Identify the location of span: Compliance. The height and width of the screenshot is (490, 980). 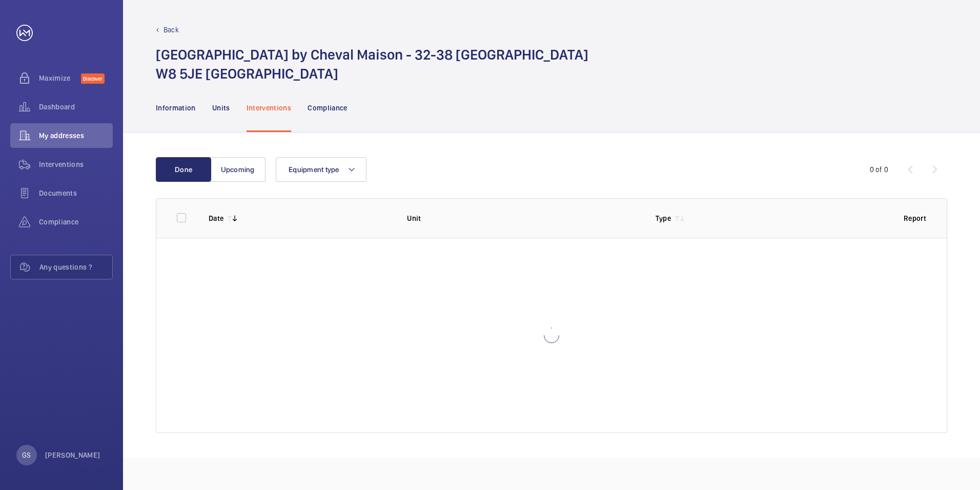
(76, 222).